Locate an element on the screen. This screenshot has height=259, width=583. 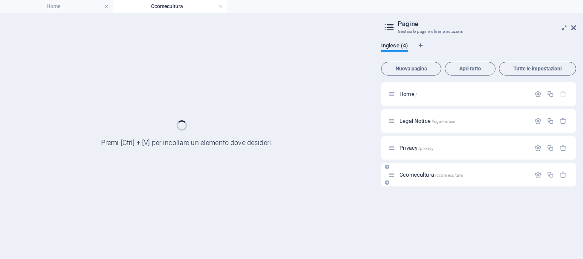
h3: Gestsci le pagine e le impostazioni is located at coordinates (478, 32).